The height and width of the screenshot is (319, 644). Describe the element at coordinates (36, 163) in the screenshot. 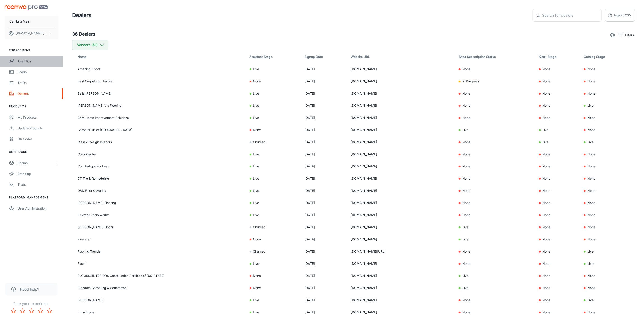

I see `div: Rooms` at that location.